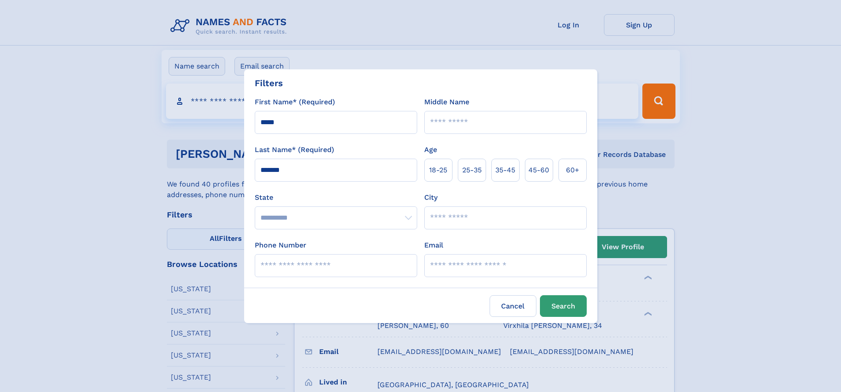  Describe the element at coordinates (447, 102) in the screenshot. I see `label: Middle Name` at that location.